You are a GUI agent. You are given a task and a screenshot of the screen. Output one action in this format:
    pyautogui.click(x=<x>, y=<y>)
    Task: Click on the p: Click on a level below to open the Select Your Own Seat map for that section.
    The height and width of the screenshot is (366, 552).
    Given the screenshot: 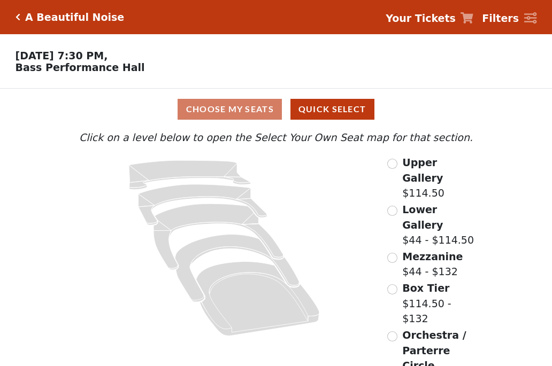 What is the action you would take?
    pyautogui.click(x=276, y=137)
    